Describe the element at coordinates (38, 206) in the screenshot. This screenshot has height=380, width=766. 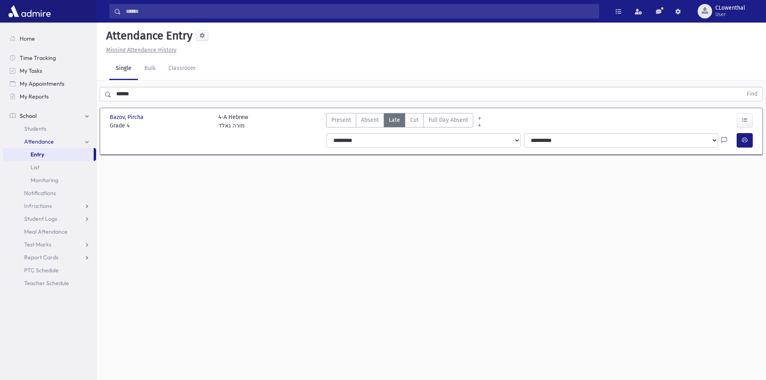
I see `span: Infractions` at that location.